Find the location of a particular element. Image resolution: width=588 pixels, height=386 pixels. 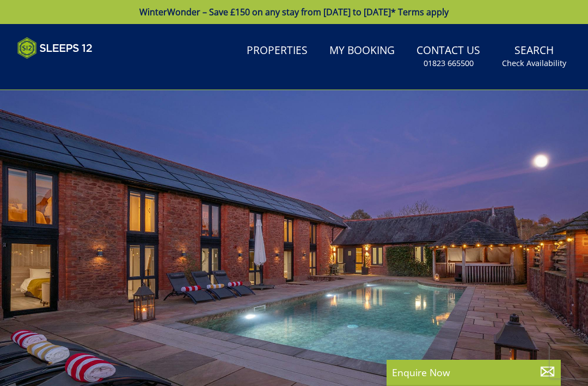

a: My Booking is located at coordinates (363, 50).